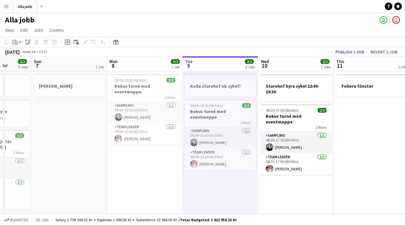 The image size is (405, 225). What do you see at coordinates (10, 30) in the screenshot?
I see `a: View` at bounding box center [10, 30].